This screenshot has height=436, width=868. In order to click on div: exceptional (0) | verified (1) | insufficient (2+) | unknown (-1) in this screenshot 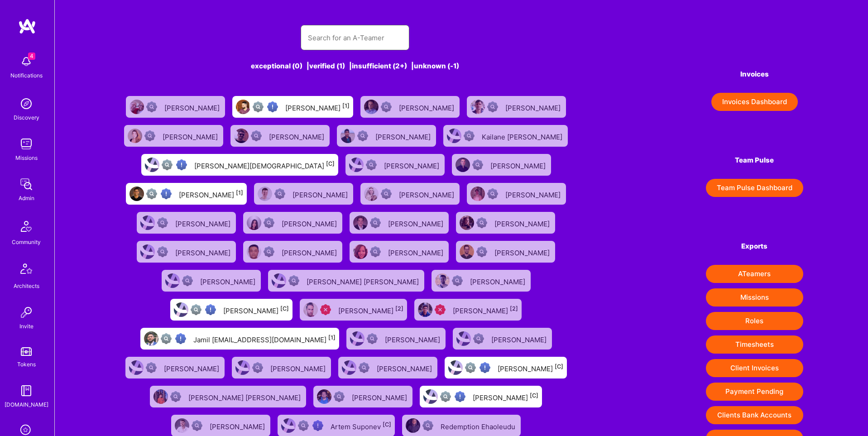, I will do `click(354, 65)`.